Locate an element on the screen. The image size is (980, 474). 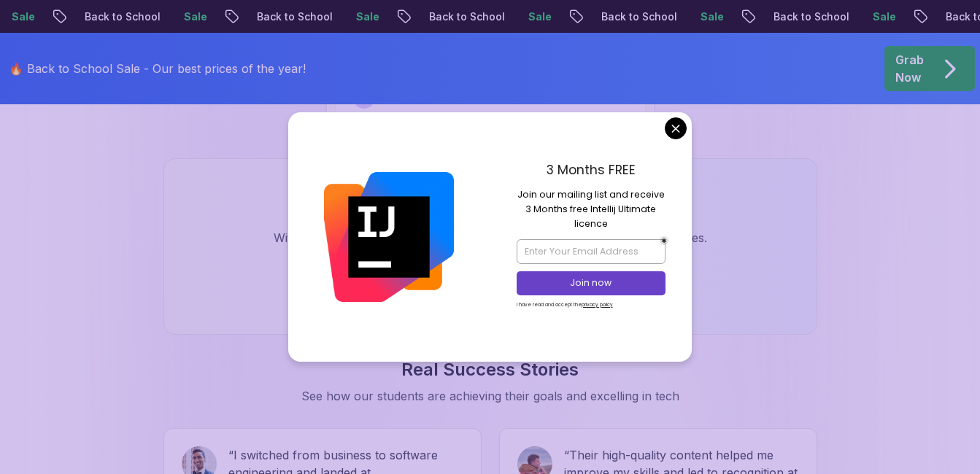
p: 🔥 Back to School Sale - Our best prices of the year! is located at coordinates (157, 69).